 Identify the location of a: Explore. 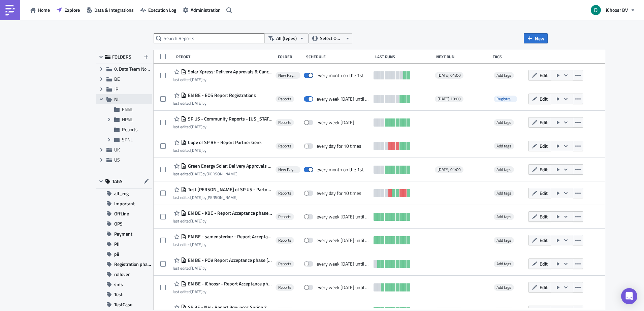
(68, 10).